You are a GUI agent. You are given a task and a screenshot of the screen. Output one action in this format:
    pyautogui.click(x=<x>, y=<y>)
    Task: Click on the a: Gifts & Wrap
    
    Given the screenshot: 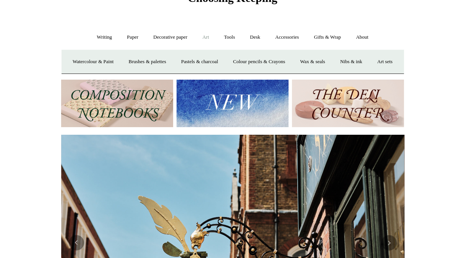 What is the action you would take?
    pyautogui.click(x=327, y=37)
    